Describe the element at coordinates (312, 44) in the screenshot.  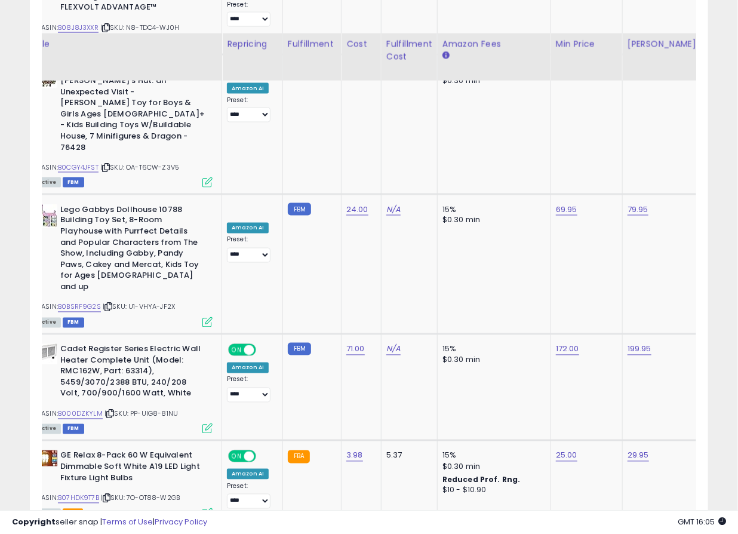
I see `div: Fulfillment` at that location.